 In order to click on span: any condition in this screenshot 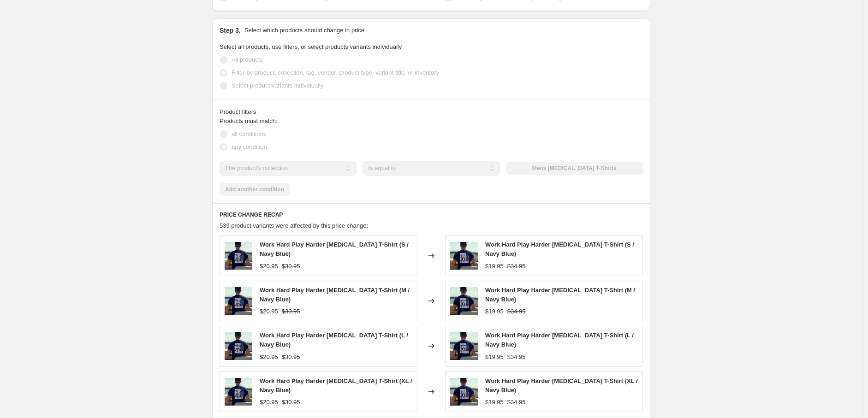, I will do `click(249, 146)`.